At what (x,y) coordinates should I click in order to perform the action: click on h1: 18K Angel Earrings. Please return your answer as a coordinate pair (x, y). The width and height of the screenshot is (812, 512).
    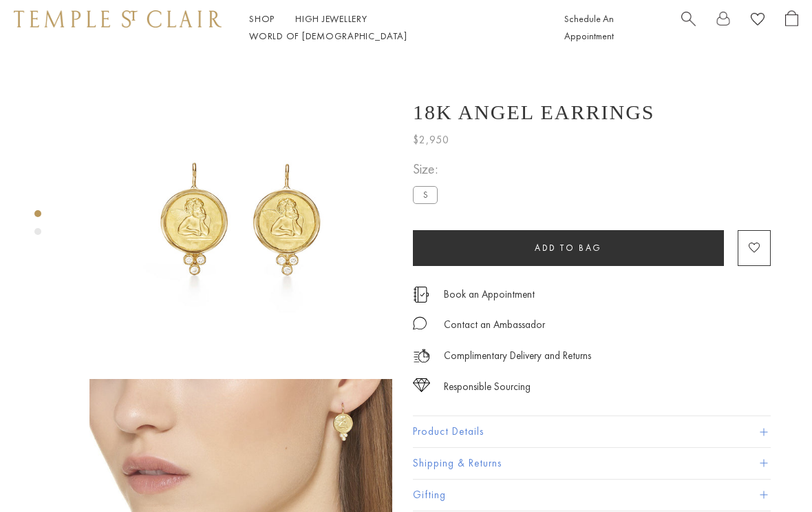
    Looking at the image, I should click on (535, 113).